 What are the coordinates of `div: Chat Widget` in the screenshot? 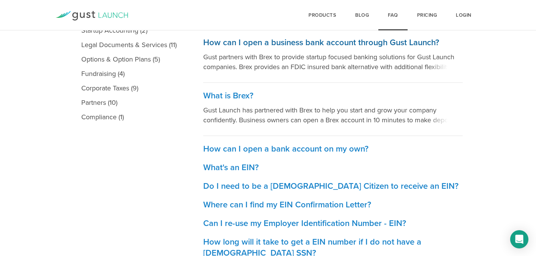 It's located at (471, 215).